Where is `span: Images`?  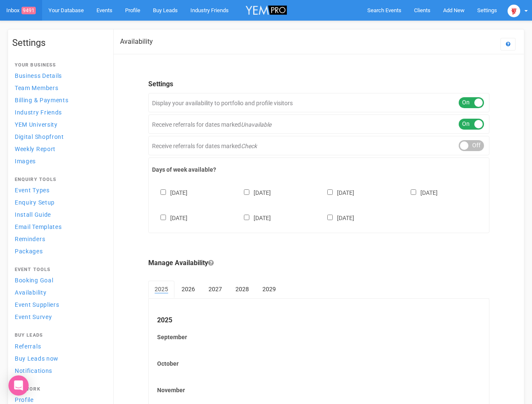 span: Images is located at coordinates (25, 161).